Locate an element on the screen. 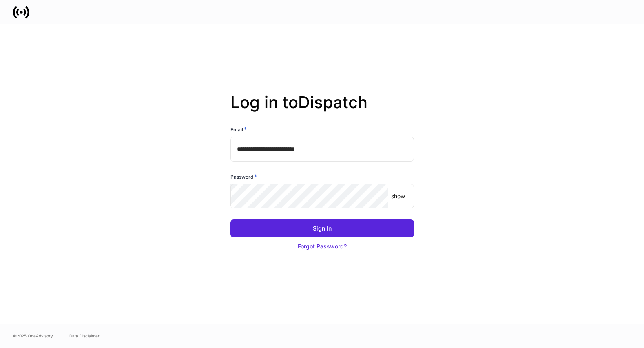 The width and height of the screenshot is (644, 348). div: Sign In is located at coordinates (322, 229).